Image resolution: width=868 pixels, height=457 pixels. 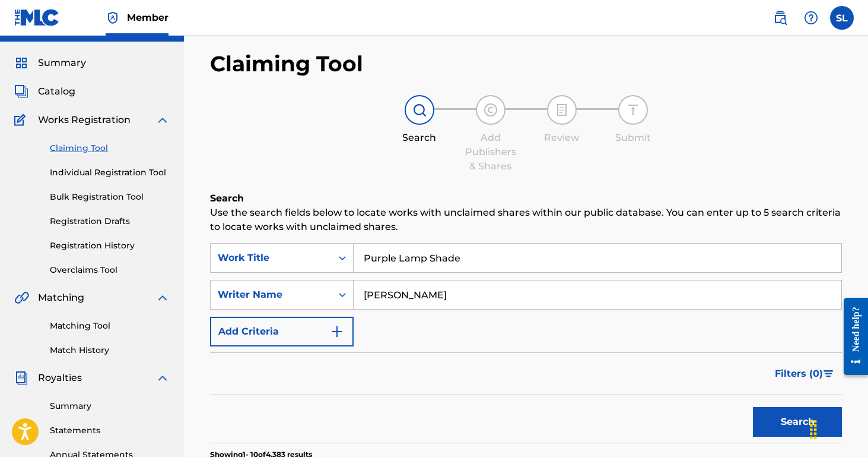 What do you see at coordinates (50, 63) in the screenshot?
I see `a: SummarySummary` at bounding box center [50, 63].